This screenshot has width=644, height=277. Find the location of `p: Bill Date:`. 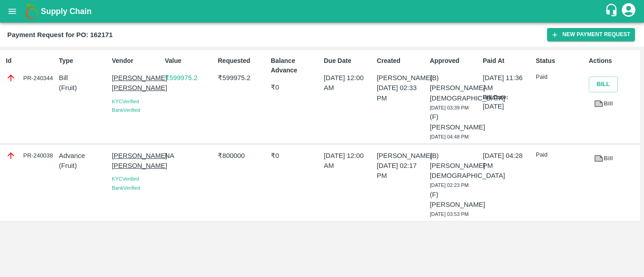

p: Bill Date: is located at coordinates (507, 97).